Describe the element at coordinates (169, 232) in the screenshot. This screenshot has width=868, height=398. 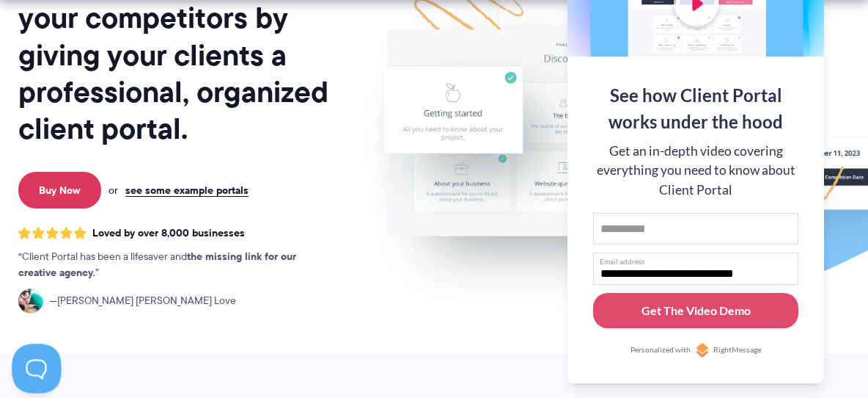
I see `span: Loved by over 8,000 businesses` at that location.